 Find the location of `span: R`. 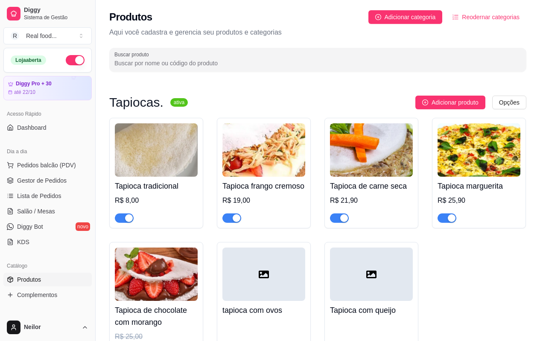

span: R is located at coordinates (15, 36).